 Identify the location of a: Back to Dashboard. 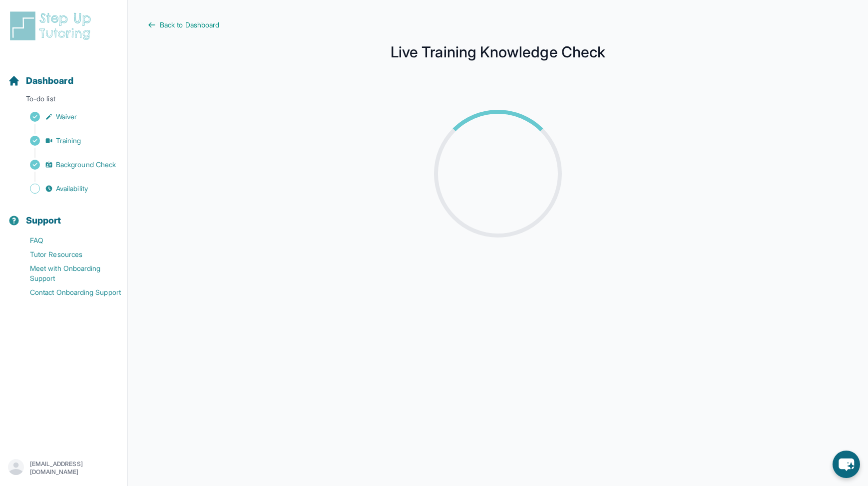
(498, 25).